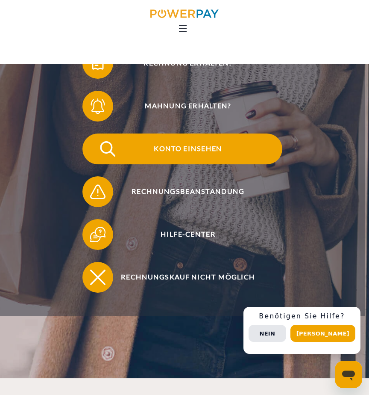 Image resolution: width=369 pixels, height=395 pixels. What do you see at coordinates (183, 106) in the screenshot?
I see `button: Mahnung erhalten?` at bounding box center [183, 106].